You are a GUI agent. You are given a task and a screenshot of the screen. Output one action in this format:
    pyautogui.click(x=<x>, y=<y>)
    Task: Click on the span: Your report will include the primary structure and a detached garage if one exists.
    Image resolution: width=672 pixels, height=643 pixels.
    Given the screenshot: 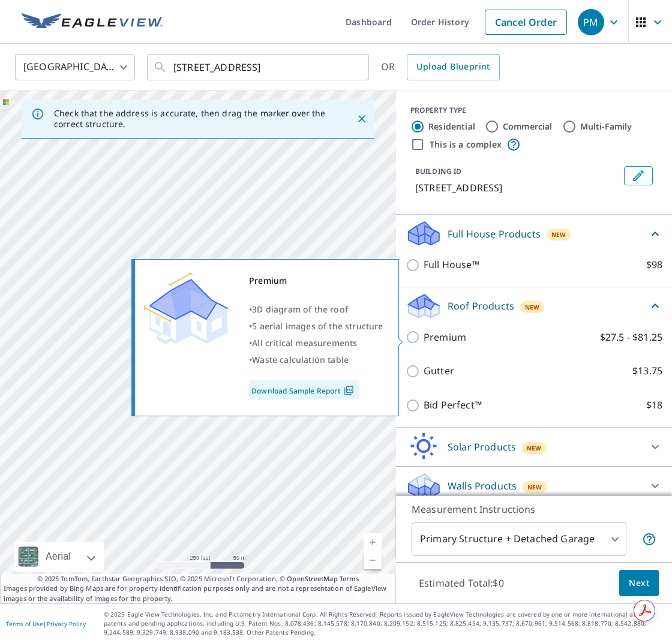 What is the action you would take?
    pyautogui.click(x=649, y=539)
    